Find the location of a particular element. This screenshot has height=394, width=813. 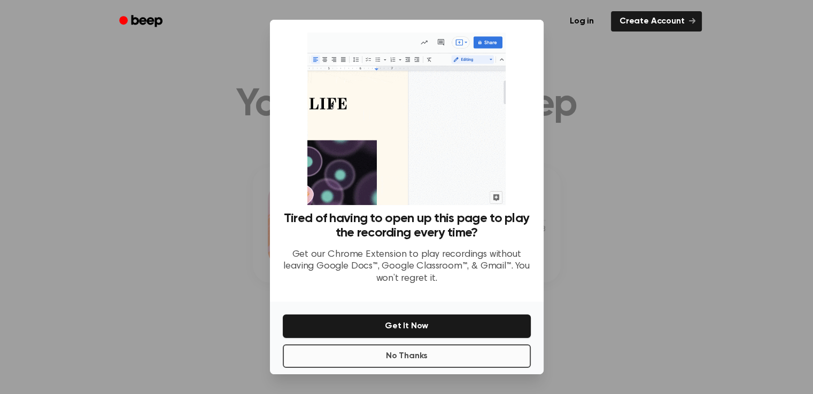

p: Get our Chrome Extension to play recordings without leaving Google Docs™, Google Classroom™, & Gm... is located at coordinates (407, 267).